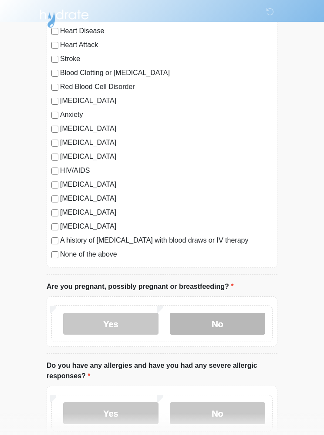  Describe the element at coordinates (64, 17) in the screenshot. I see `img: Hydrate IV Bar - Flagstaff Logo` at that location.